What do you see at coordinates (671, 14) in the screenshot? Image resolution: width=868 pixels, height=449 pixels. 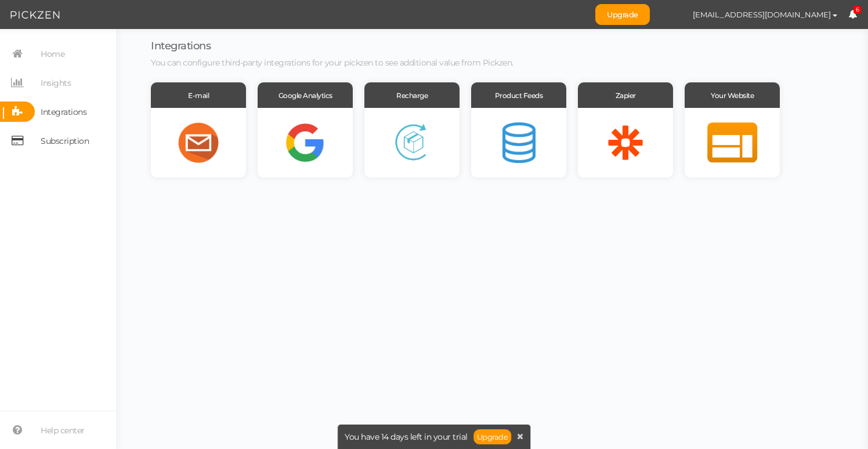 I see `img: fdfc6ecdeee39efed79157e7c81fd463` at bounding box center [671, 14].